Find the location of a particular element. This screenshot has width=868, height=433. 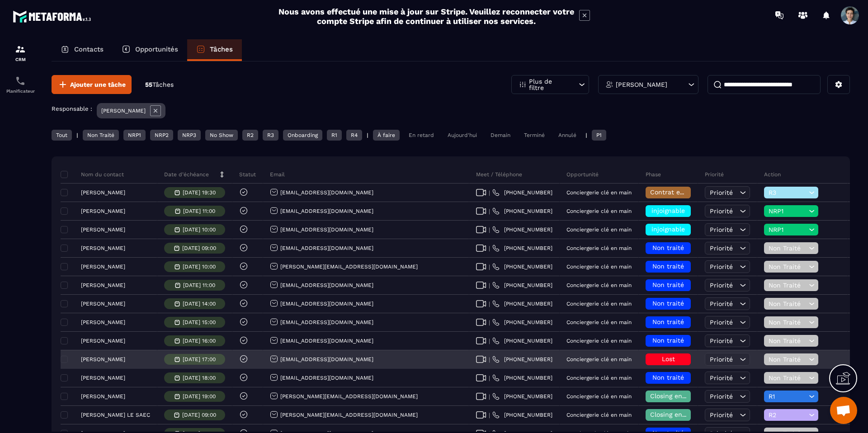

a: Tâches is located at coordinates (214, 50).